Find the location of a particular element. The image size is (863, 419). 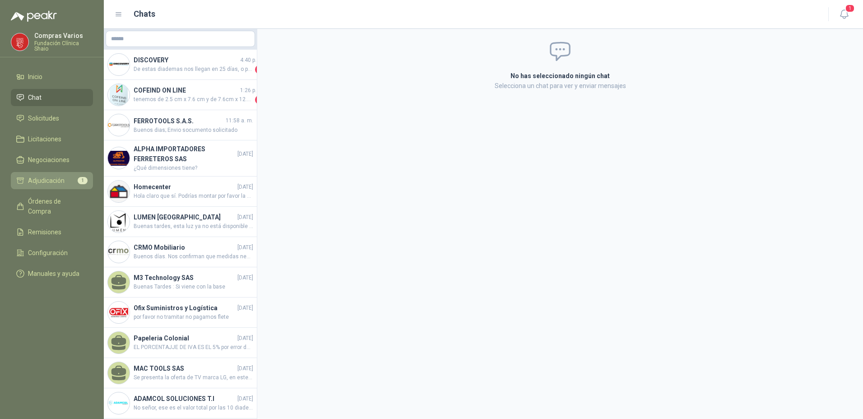

span: Órdenes de Compra is located at coordinates (56, 206).